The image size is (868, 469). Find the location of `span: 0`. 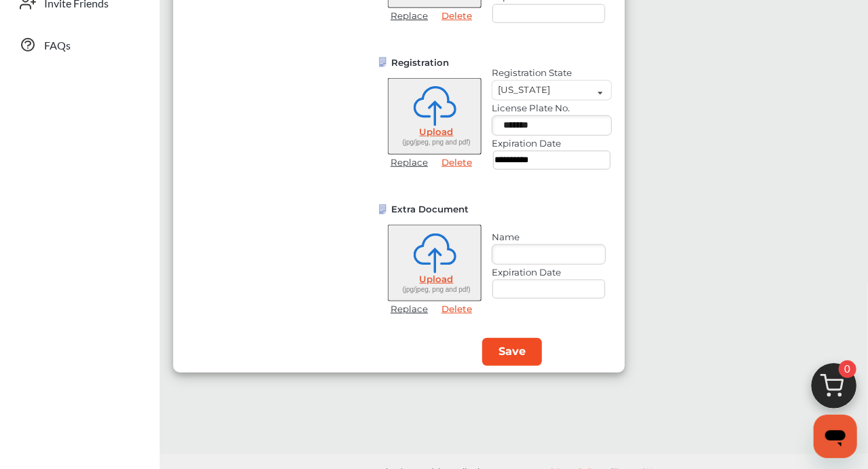

span: 0 is located at coordinates (848, 370).